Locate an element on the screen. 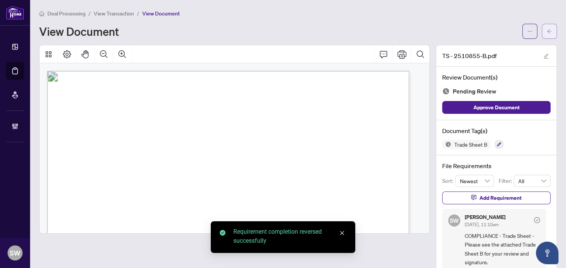 This screenshot has height=268, width=566. span: TS - 2510855-B.pdf is located at coordinates (470, 56).